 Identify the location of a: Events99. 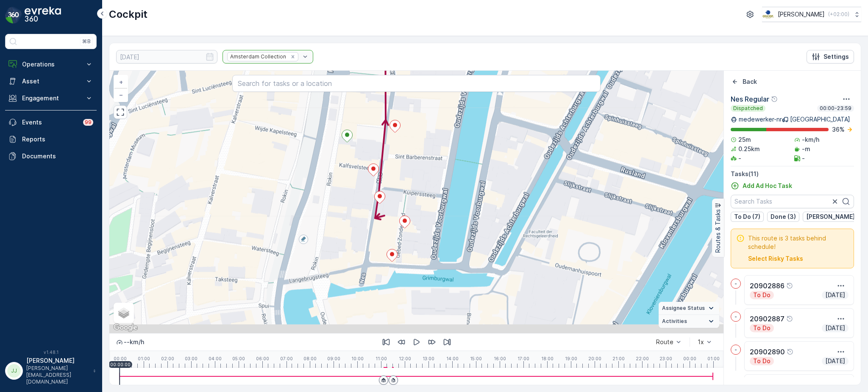
(51, 122).